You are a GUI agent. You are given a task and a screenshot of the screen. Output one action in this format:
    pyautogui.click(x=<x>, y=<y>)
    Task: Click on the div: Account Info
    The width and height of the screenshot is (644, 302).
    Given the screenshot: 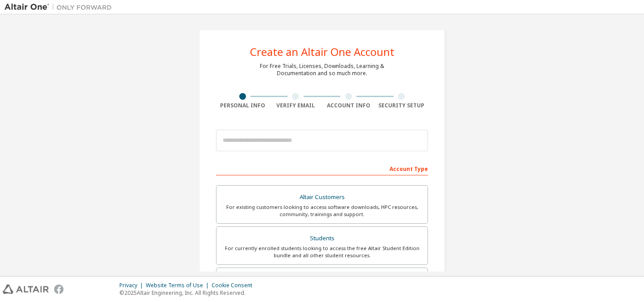 What is the action you would take?
    pyautogui.click(x=348, y=106)
    